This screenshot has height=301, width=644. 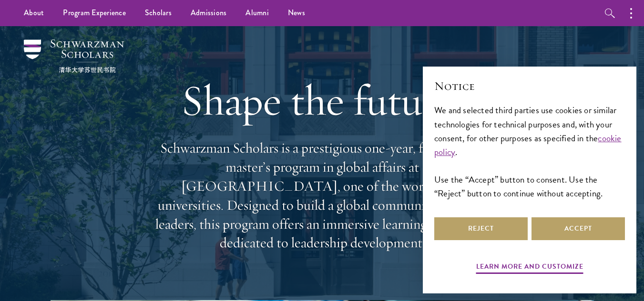 What do you see at coordinates (481, 229) in the screenshot?
I see `button: Reject` at bounding box center [481, 229].